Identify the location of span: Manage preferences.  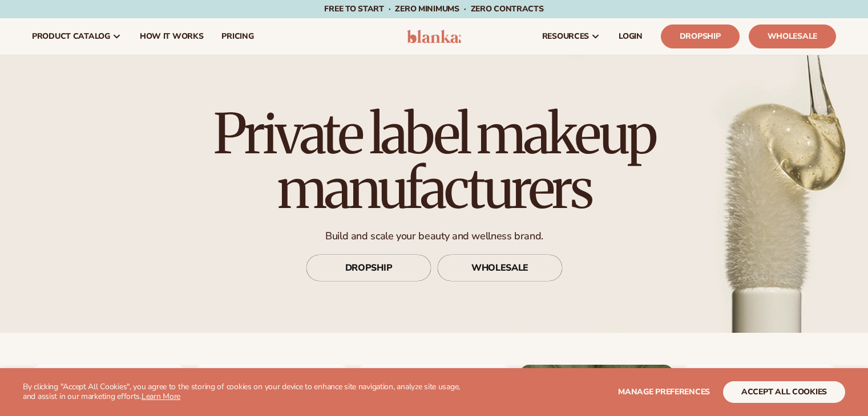
(664, 392).